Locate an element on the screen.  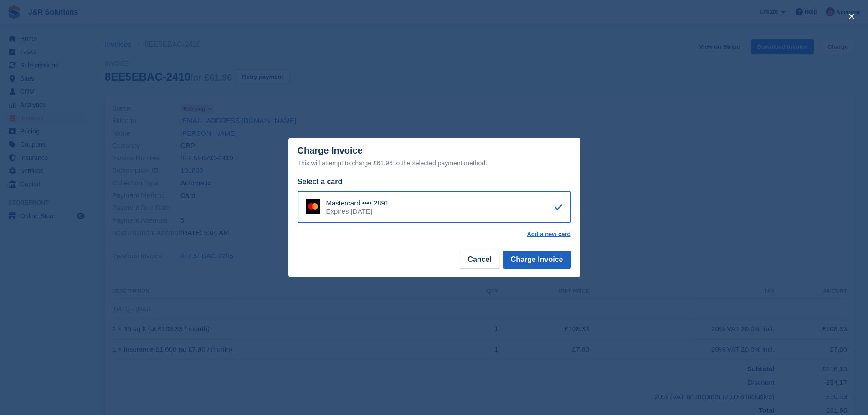
img: Mastercard Logo is located at coordinates (313, 206).